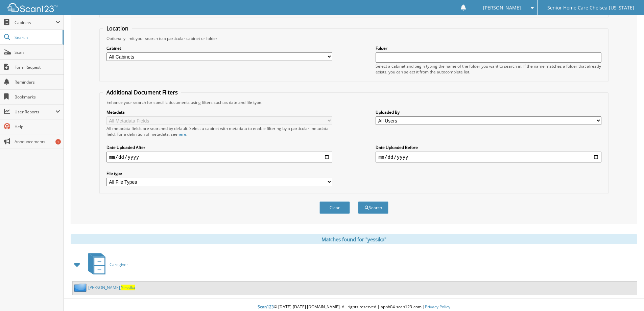 This screenshot has width=644, height=311. Describe the element at coordinates (354, 38) in the screenshot. I see `div: Optionally limit your search to a particular cabinet or folder` at that location.